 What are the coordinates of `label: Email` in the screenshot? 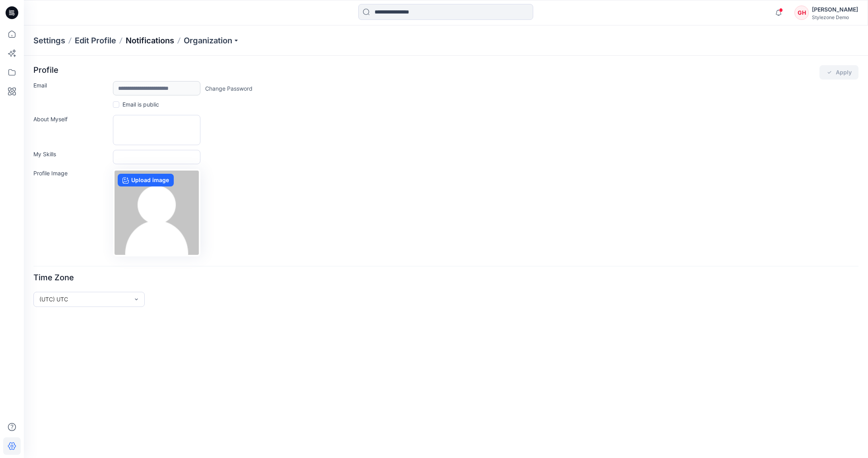 It's located at (71, 87).